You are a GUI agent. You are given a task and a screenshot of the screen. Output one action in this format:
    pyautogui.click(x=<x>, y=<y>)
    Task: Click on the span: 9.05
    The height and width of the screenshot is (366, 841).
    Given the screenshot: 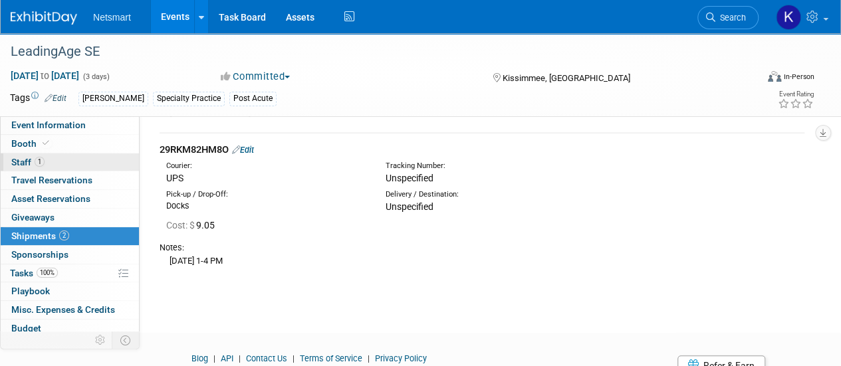 What is the action you would take?
    pyautogui.click(x=193, y=225)
    